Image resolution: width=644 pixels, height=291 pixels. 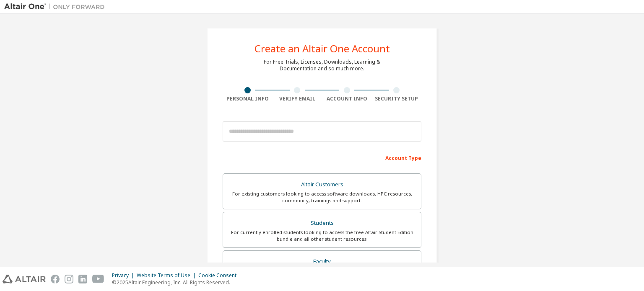 What do you see at coordinates (322, 262) in the screenshot?
I see `div: Faculty` at bounding box center [322, 262].